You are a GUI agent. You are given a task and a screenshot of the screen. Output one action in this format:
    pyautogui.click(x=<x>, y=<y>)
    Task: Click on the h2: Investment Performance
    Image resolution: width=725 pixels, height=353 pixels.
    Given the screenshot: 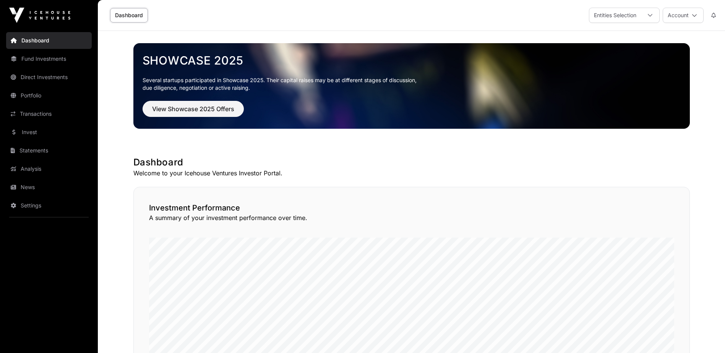 What is the action you would take?
    pyautogui.click(x=412, y=208)
    